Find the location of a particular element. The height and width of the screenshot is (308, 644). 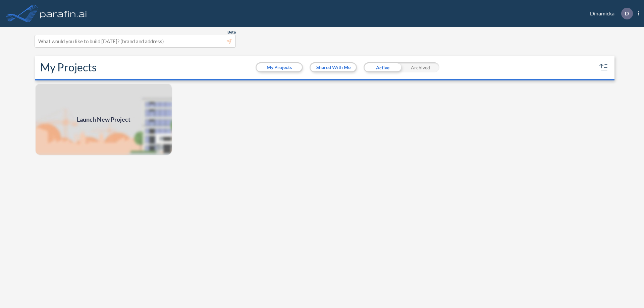

div: Active is located at coordinates (382, 68).